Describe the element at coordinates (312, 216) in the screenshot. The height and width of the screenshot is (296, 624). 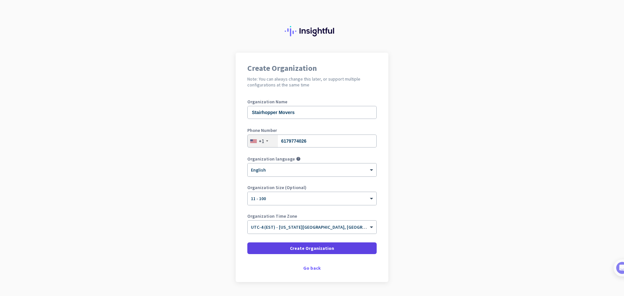
I see `label: Organization Time Zone` at that location.